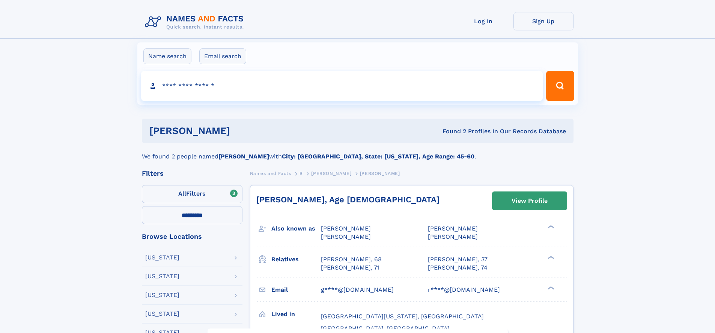 This screenshot has height=333, width=715. Describe the element at coordinates (271, 173) in the screenshot. I see `a: Names and Facts` at that location.